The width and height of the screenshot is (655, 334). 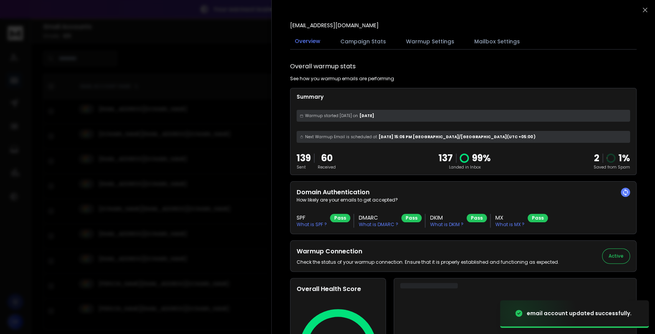 I want to click on h3: SPF, so click(x=311, y=218).